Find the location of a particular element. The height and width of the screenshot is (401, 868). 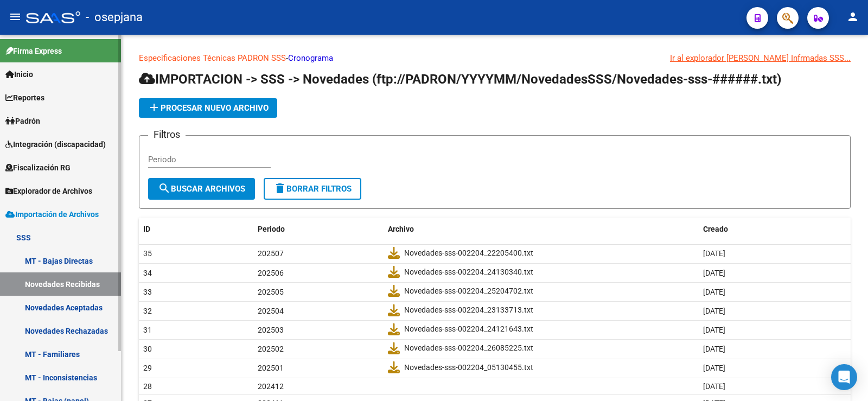

h3: Filtros is located at coordinates (167, 135).